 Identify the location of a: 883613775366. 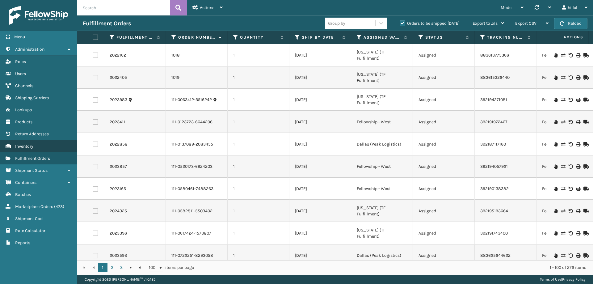
(495, 55).